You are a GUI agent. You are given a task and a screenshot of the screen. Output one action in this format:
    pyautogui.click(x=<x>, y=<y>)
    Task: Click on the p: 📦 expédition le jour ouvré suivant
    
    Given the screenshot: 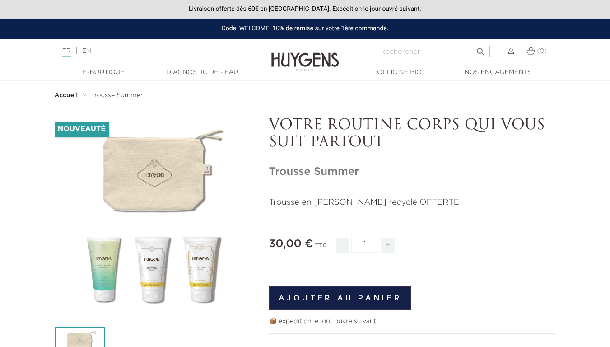 What is the action you would take?
    pyautogui.click(x=412, y=321)
    